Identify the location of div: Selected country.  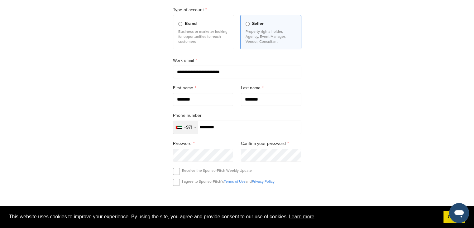
(185, 127).